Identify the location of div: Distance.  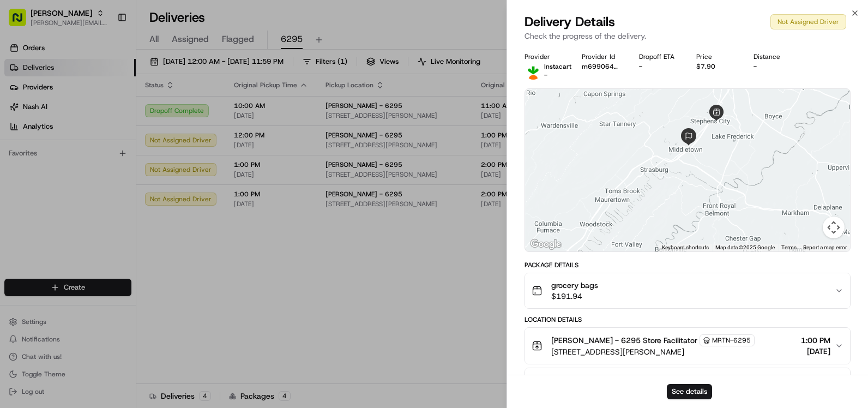
(773, 57).